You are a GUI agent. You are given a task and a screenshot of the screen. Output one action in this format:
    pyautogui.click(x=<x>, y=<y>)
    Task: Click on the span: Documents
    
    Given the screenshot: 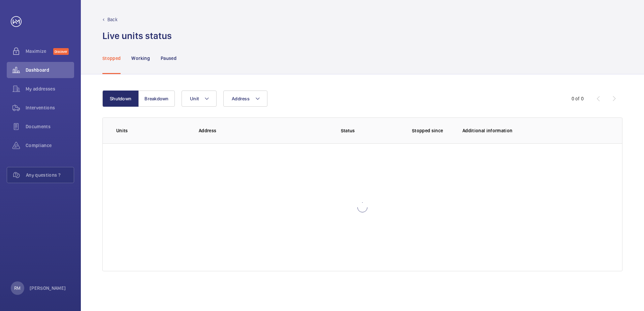 What is the action you would take?
    pyautogui.click(x=50, y=126)
    